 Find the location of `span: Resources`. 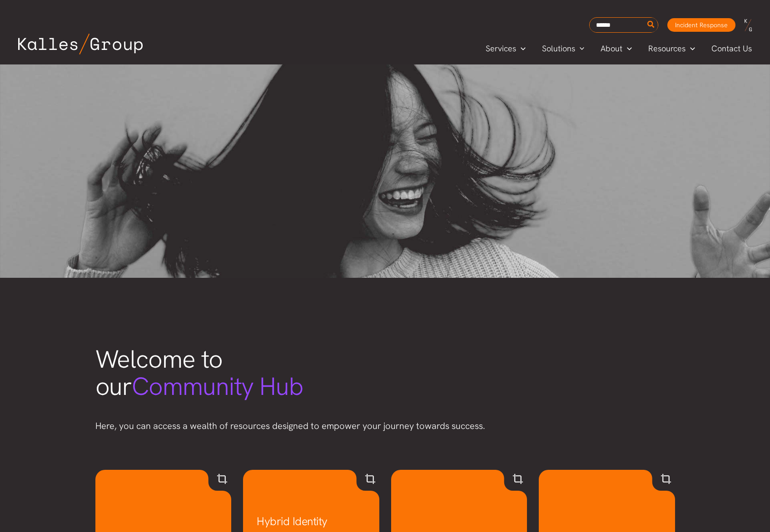

span: Resources is located at coordinates (667, 49).